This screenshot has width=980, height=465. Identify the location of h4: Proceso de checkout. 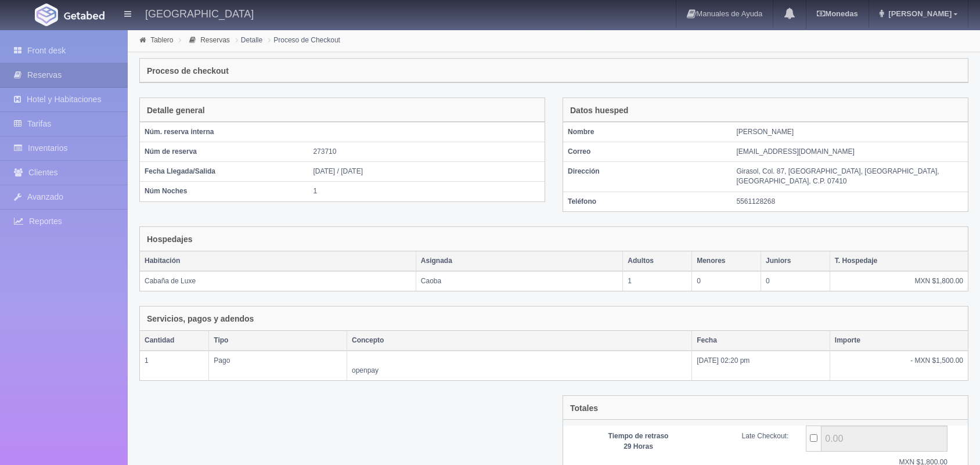
(187, 71).